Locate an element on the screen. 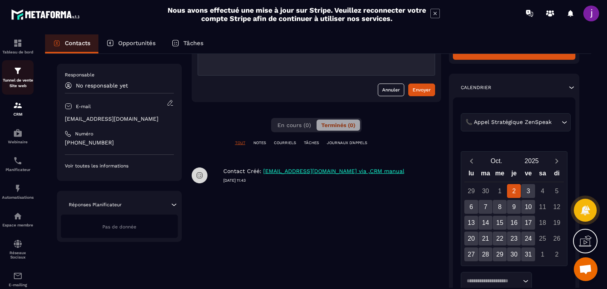 This screenshot has width=607, height=289. button: Envoyer is located at coordinates (422, 90).